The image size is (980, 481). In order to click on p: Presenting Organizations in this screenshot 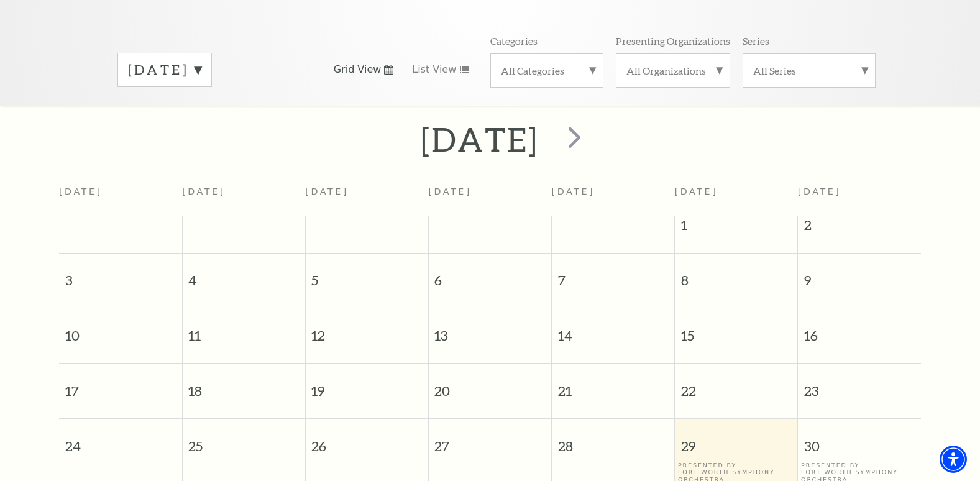, I will do `click(673, 41)`.